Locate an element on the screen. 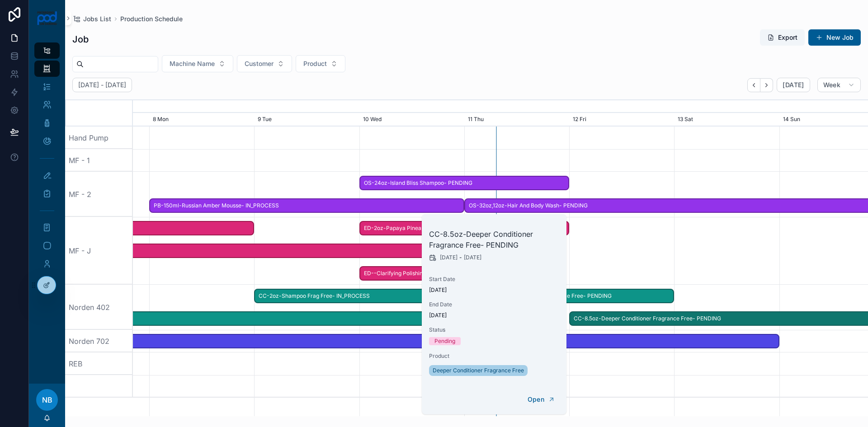  span: Machine Name is located at coordinates (192, 64).